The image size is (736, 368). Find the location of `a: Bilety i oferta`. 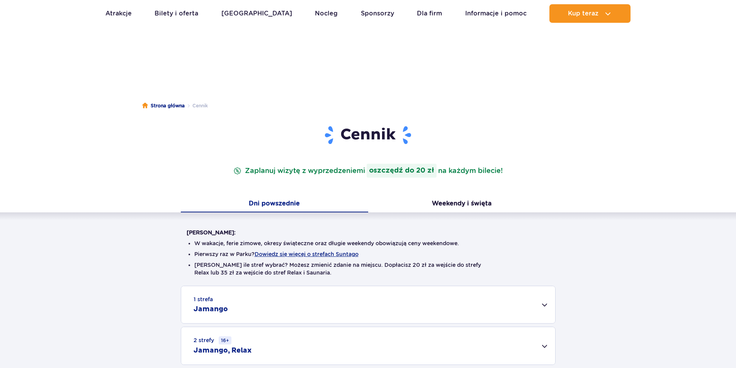

a: Bilety i oferta is located at coordinates (176, 14).